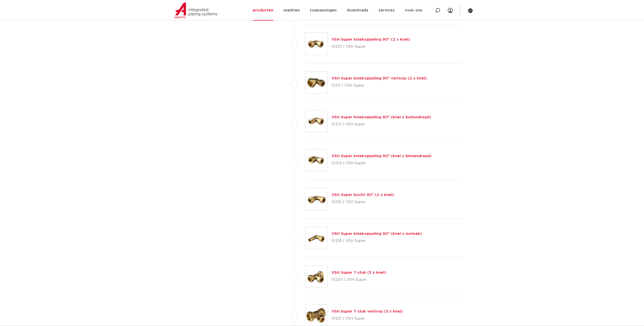 This screenshot has height=326, width=644. What do you see at coordinates (377, 233) in the screenshot?
I see `a: VSH Super kniekoppeling 90° (knel x insteek)` at bounding box center [377, 233].